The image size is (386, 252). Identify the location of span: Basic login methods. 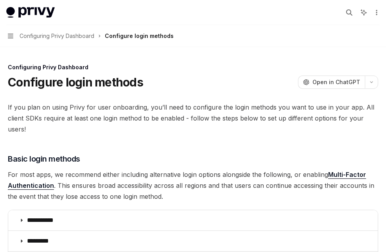
(44, 159).